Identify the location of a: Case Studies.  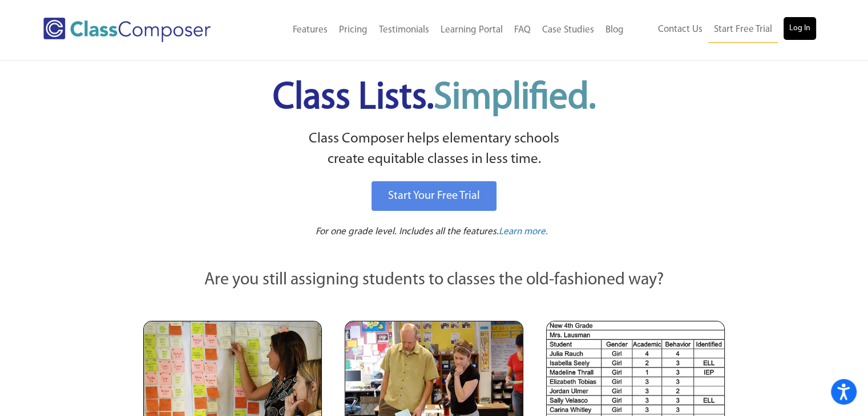
(567, 30).